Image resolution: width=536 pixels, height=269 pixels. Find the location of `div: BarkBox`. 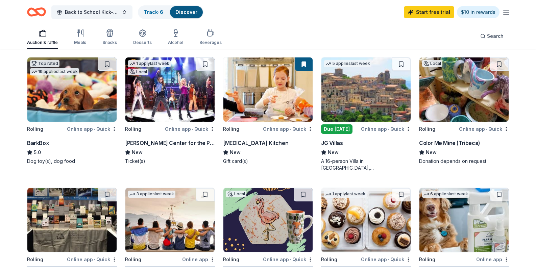

div: BarkBox is located at coordinates (38, 143).